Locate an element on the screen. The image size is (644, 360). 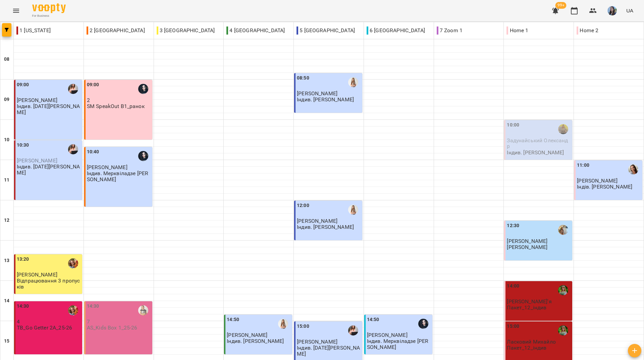
img: Пасєка Катерина Василівна is located at coordinates (633, 170).